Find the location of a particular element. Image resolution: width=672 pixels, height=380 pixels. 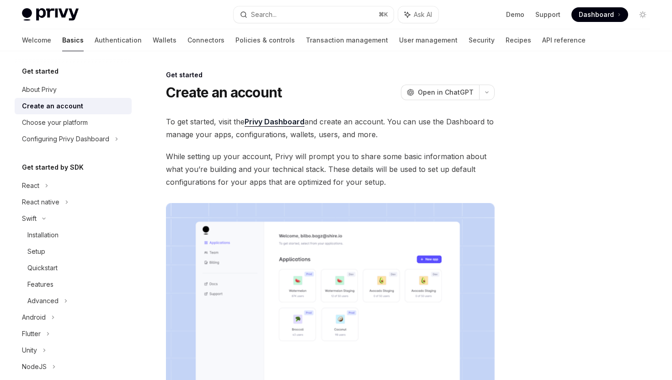

a: Basics is located at coordinates (73, 40).